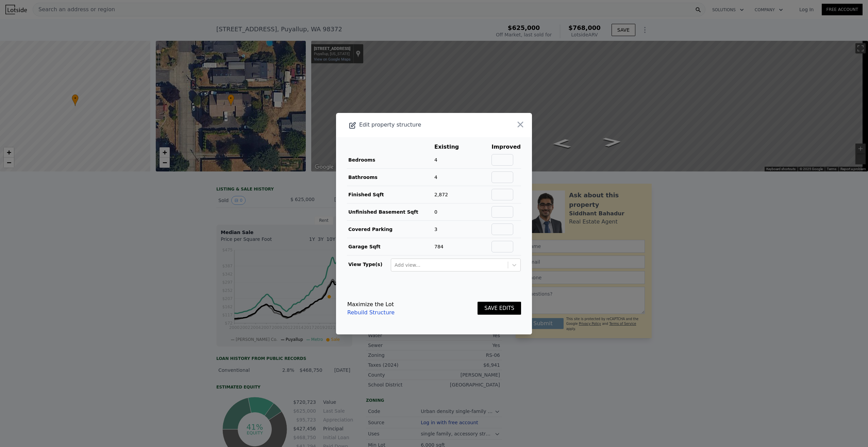 The height and width of the screenshot is (447, 868). What do you see at coordinates (414, 125) in the screenshot?
I see `div: Edit property structure` at bounding box center [414, 125].